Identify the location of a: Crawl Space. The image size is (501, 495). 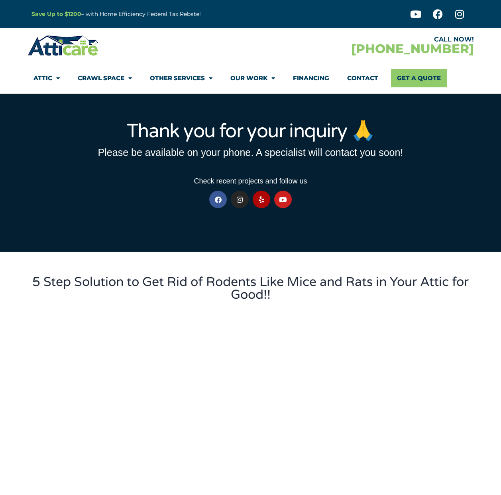
(105, 78).